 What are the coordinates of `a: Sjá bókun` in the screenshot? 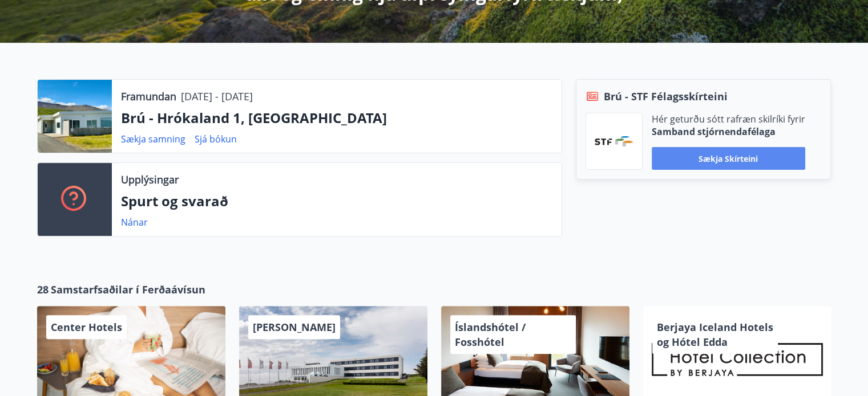 It's located at (216, 139).